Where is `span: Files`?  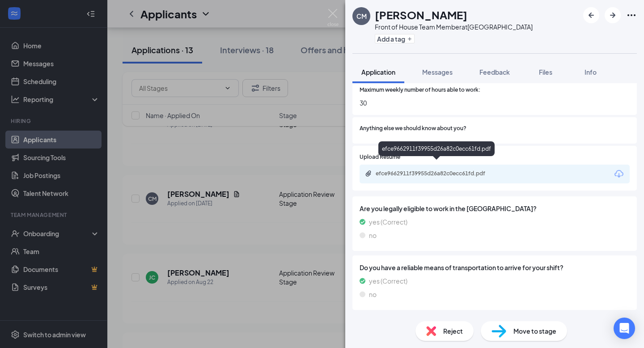
span: Files is located at coordinates (546, 72).